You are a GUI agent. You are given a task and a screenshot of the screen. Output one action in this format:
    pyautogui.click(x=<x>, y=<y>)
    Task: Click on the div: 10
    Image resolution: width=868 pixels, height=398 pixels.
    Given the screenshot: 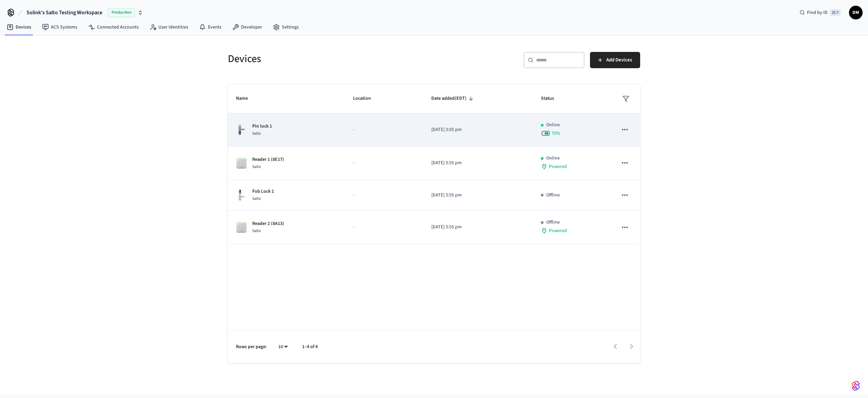 What is the action you would take?
    pyautogui.click(x=283, y=347)
    